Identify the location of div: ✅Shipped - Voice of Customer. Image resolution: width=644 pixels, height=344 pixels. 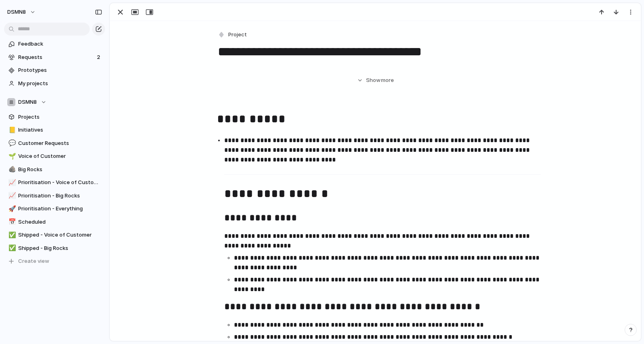
(55, 235).